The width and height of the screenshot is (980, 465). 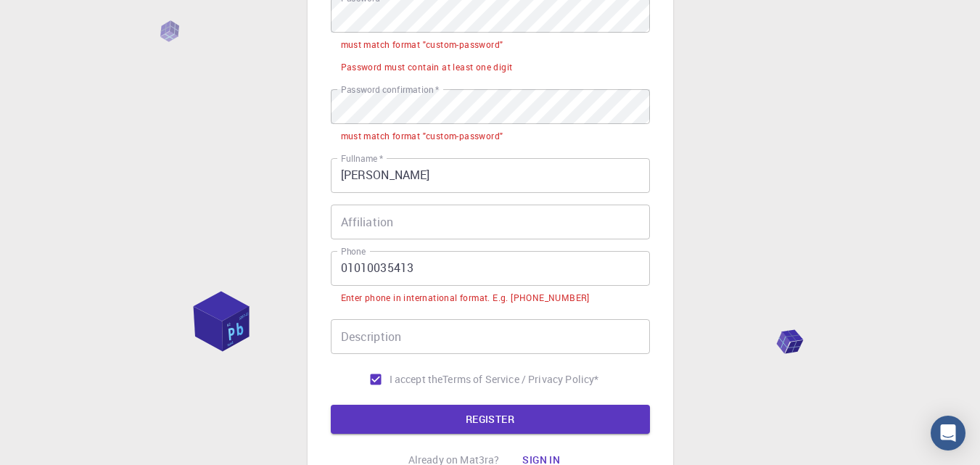 What do you see at coordinates (520, 379) in the screenshot?
I see `a: Terms of Service / Privacy Policy*` at bounding box center [520, 379].